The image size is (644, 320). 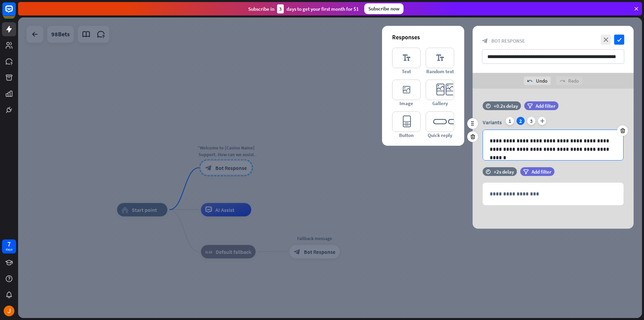 I want to click on i: plus, so click(x=542, y=121).